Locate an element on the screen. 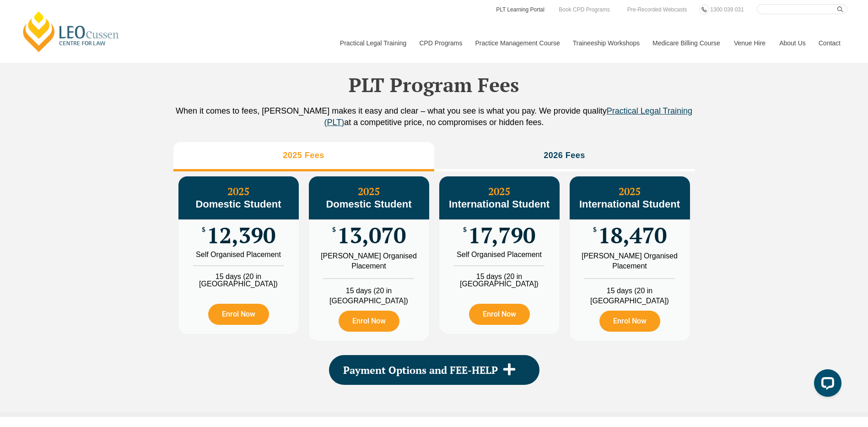  a: Practical Legal Training is located at coordinates (373, 43).